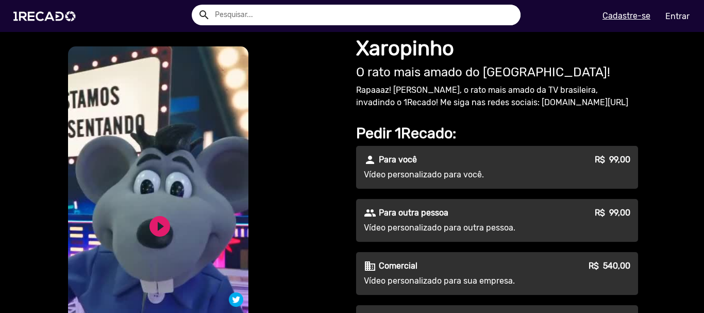  Describe the element at coordinates (609, 266) in the screenshot. I see `p: R$ 540,00` at that location.